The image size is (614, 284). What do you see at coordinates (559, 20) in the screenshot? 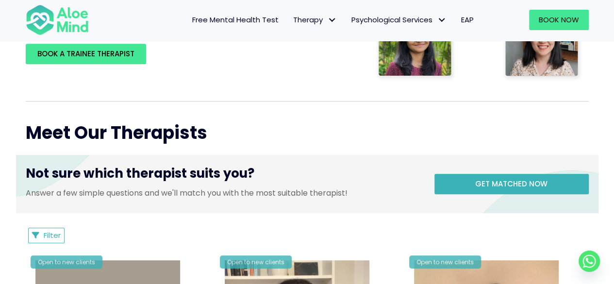
I see `a: Book Now` at bounding box center [559, 20].